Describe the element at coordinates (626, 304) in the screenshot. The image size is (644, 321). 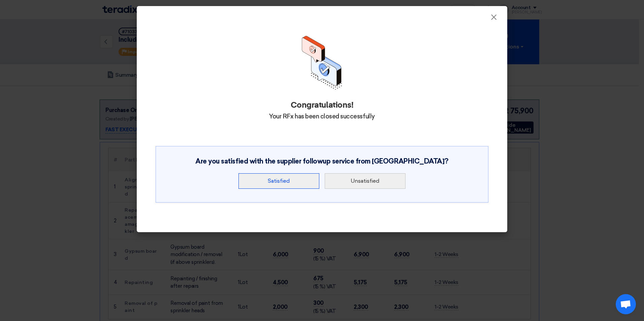
I see `a: Open chat` at that location.